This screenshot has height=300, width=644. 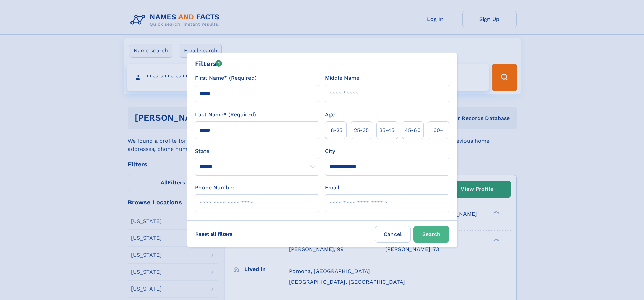 What do you see at coordinates (226, 115) in the screenshot?
I see `label: Last Name* (Required)` at bounding box center [226, 115].